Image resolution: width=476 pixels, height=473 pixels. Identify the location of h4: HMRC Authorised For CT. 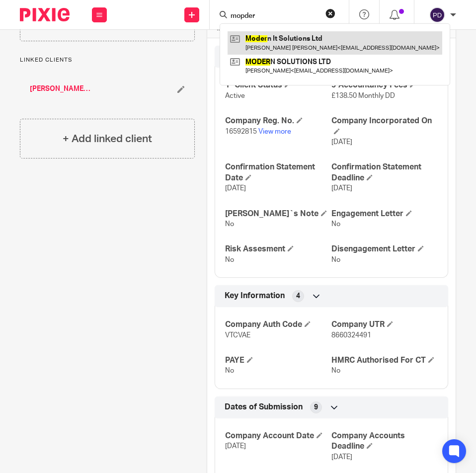
(385, 360).